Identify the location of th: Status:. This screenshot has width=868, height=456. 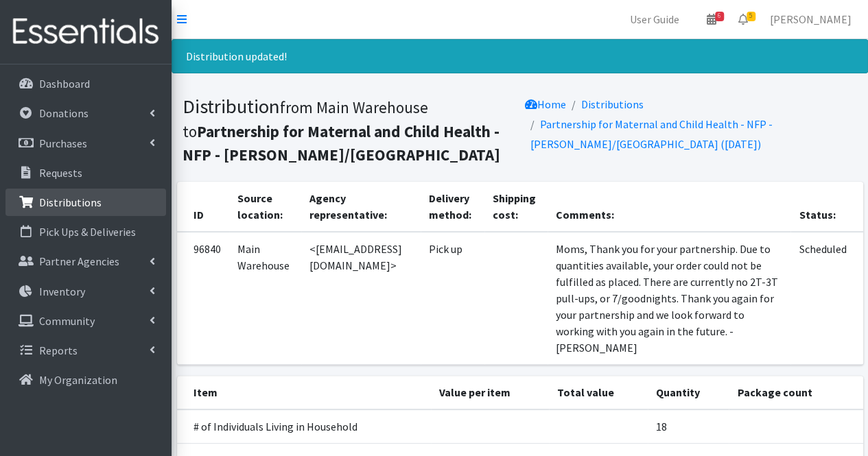
(826, 206).